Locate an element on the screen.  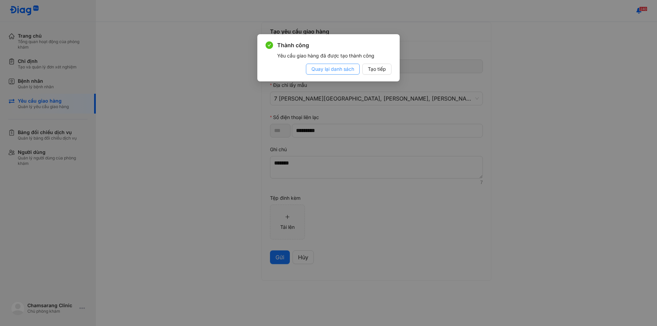
span: Quay lại danh sách is located at coordinates (332, 69).